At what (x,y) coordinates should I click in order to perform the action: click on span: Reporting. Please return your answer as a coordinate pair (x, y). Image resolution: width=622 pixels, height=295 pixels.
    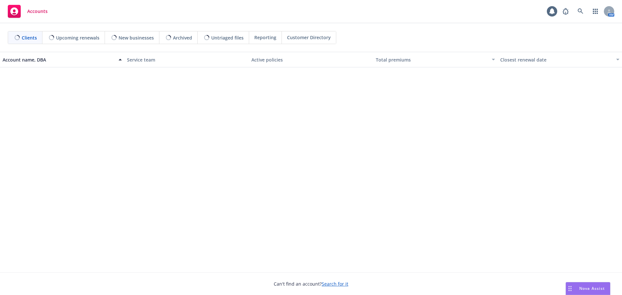
    Looking at the image, I should click on (265, 37).